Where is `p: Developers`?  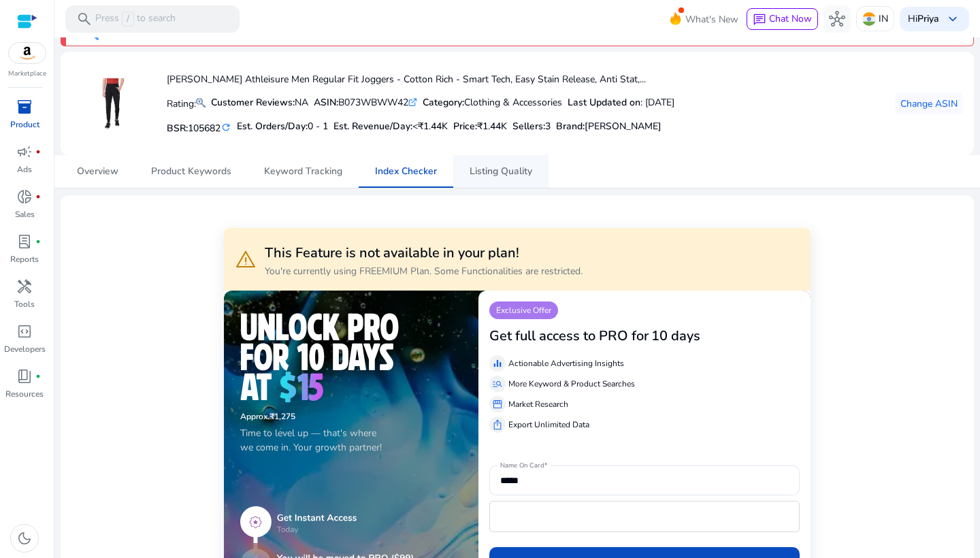 p: Developers is located at coordinates (25, 350).